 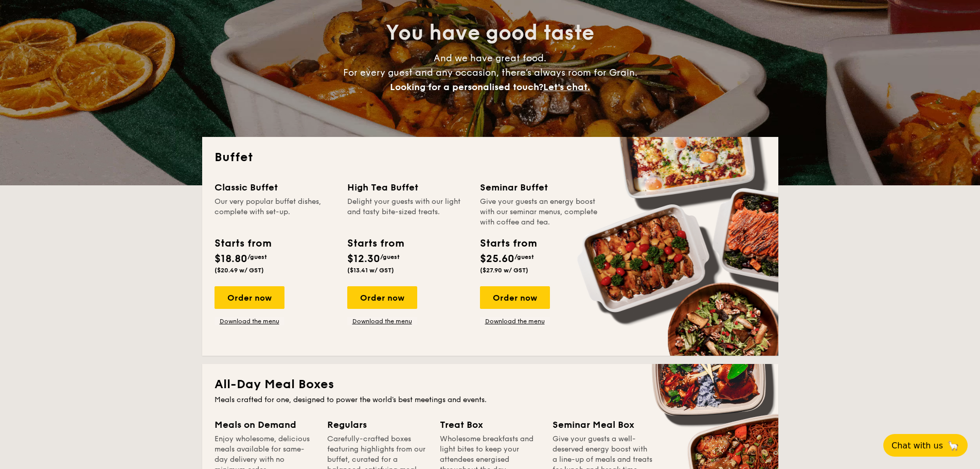 I want to click on button: Chat with us🦙, so click(x=926, y=445).